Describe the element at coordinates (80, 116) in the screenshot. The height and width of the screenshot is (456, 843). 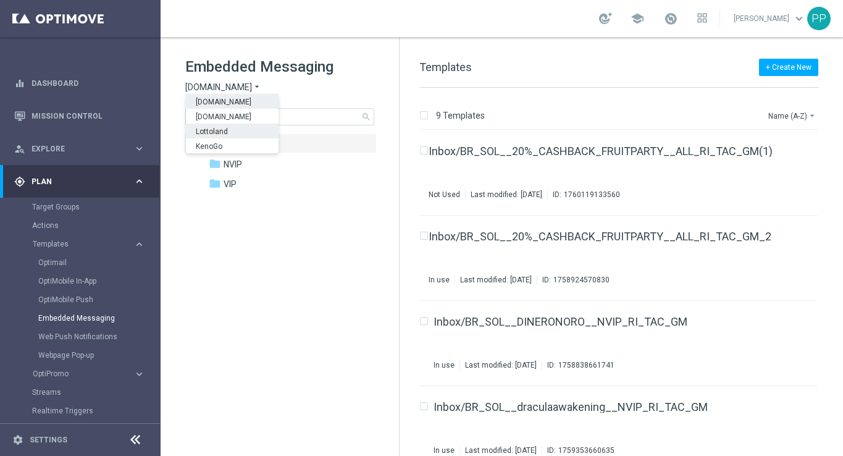
I see `button: Mission Control` at that location.